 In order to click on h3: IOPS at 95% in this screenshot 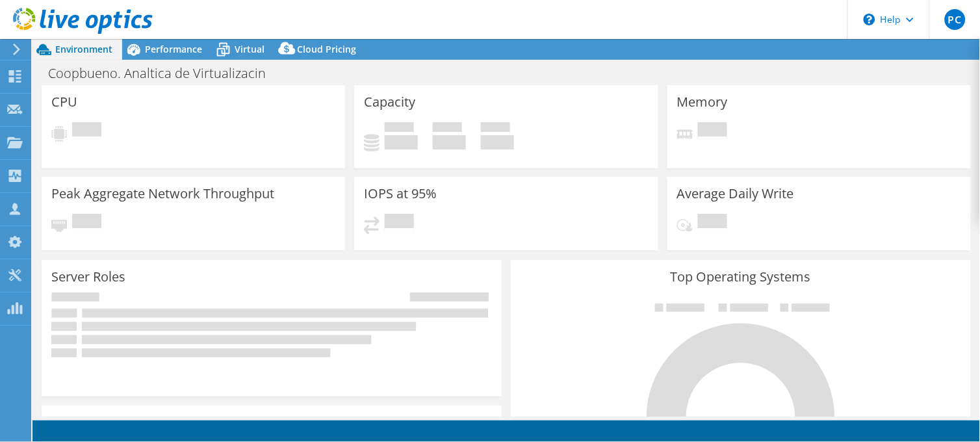, I will do `click(400, 194)`.